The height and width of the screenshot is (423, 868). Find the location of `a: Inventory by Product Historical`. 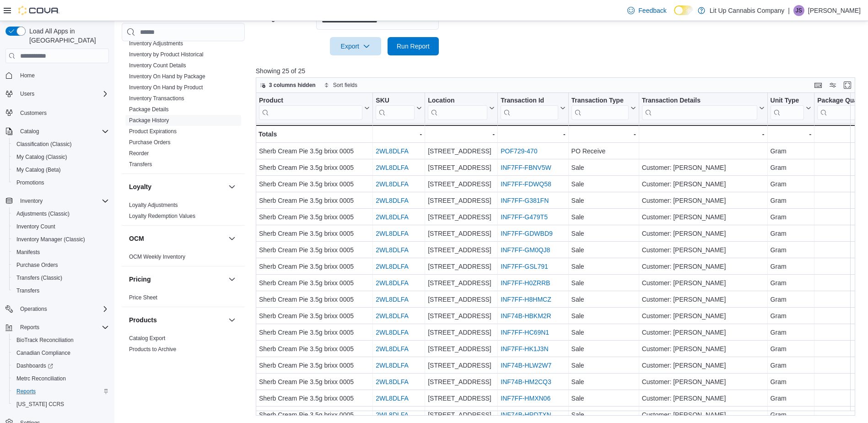

a: Inventory by Product Historical is located at coordinates (166, 55).